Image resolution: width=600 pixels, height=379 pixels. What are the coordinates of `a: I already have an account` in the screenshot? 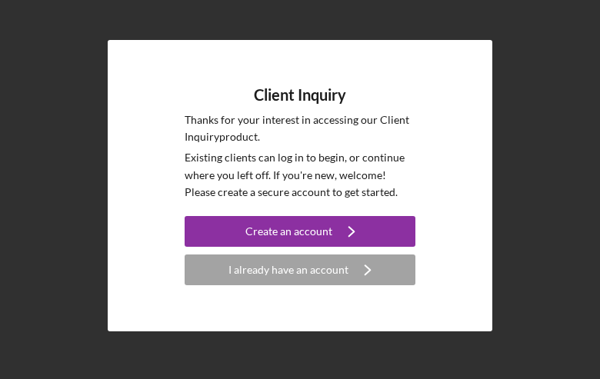 It's located at (300, 270).